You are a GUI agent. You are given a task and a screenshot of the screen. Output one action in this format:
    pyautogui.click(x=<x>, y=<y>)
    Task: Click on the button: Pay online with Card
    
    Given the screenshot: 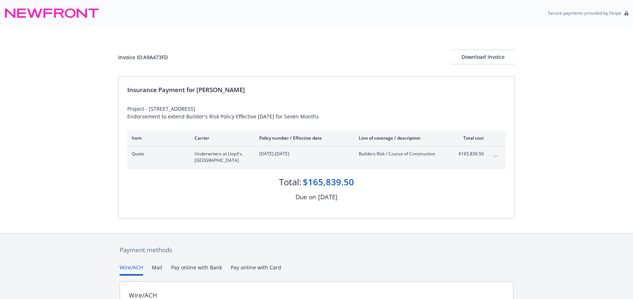 What is the action you would take?
    pyautogui.click(x=256, y=270)
    